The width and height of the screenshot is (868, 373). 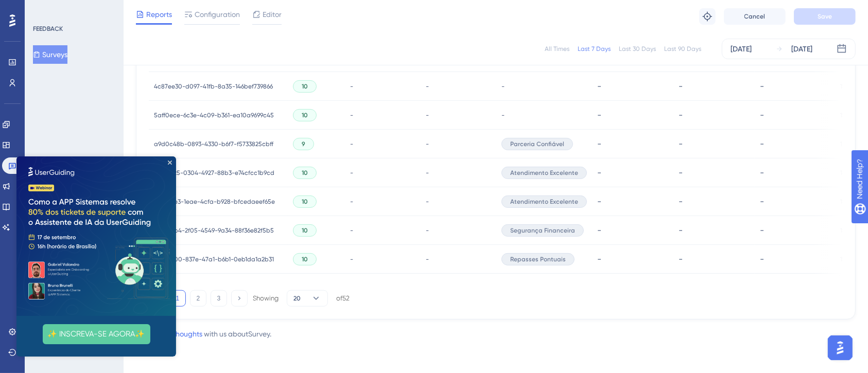 What do you see at coordinates (272, 15) in the screenshot?
I see `span: Editor` at bounding box center [272, 15].